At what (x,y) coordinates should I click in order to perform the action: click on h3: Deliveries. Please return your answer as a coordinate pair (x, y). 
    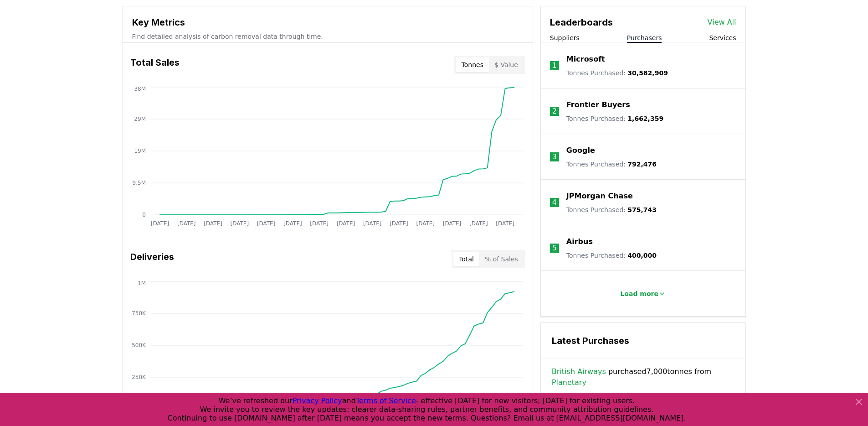
    Looking at the image, I should click on (152, 259).